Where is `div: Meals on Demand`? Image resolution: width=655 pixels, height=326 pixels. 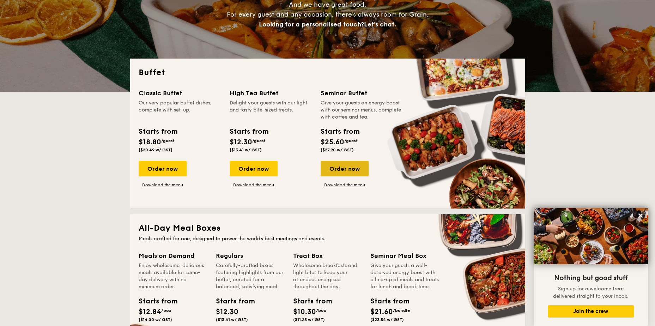
div: Meals on Demand is located at coordinates (173, 256).